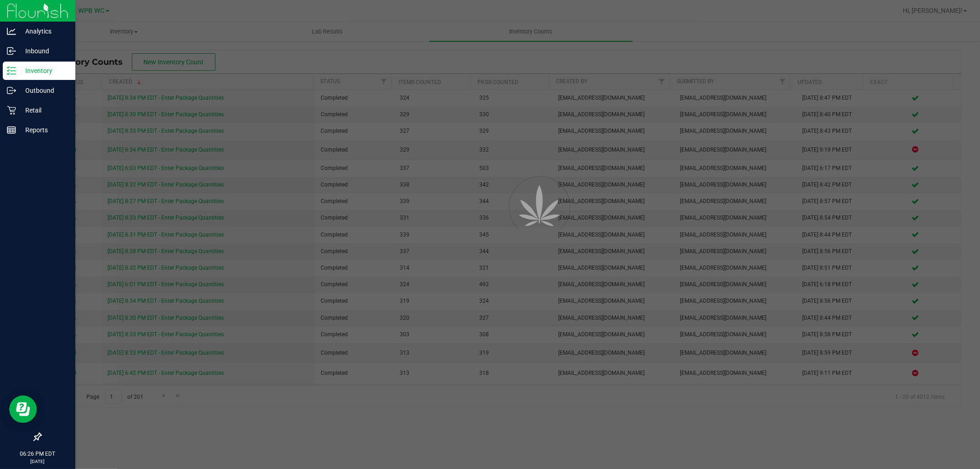 This screenshot has width=980, height=469. I want to click on p: Inventory, so click(44, 71).